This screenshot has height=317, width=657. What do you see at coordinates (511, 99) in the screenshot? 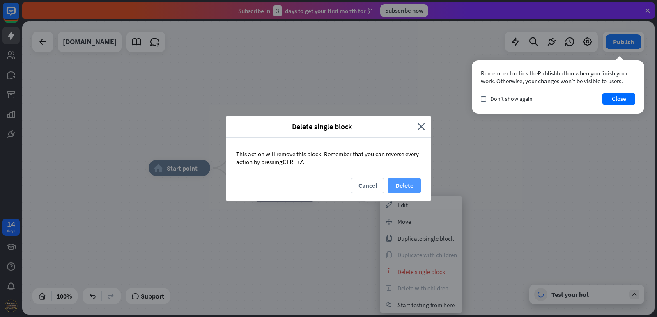
I see `span: Don't show again` at bounding box center [511, 99].